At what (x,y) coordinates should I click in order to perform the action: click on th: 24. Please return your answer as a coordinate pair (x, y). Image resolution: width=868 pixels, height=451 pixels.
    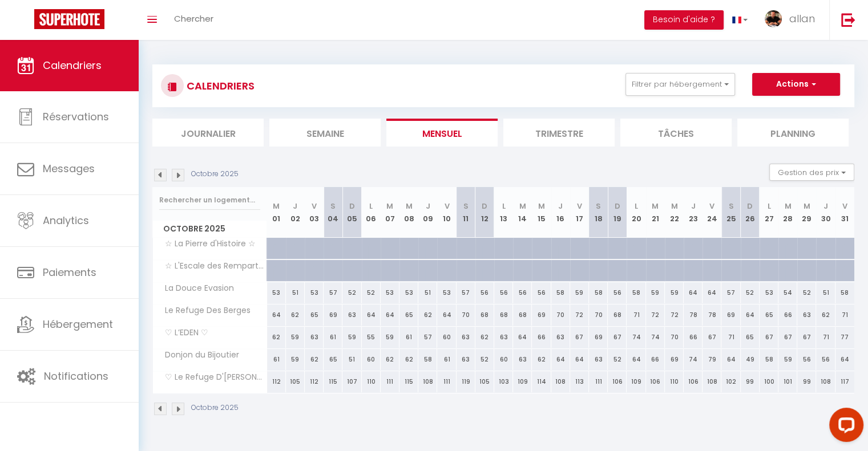
    Looking at the image, I should click on (712, 212).